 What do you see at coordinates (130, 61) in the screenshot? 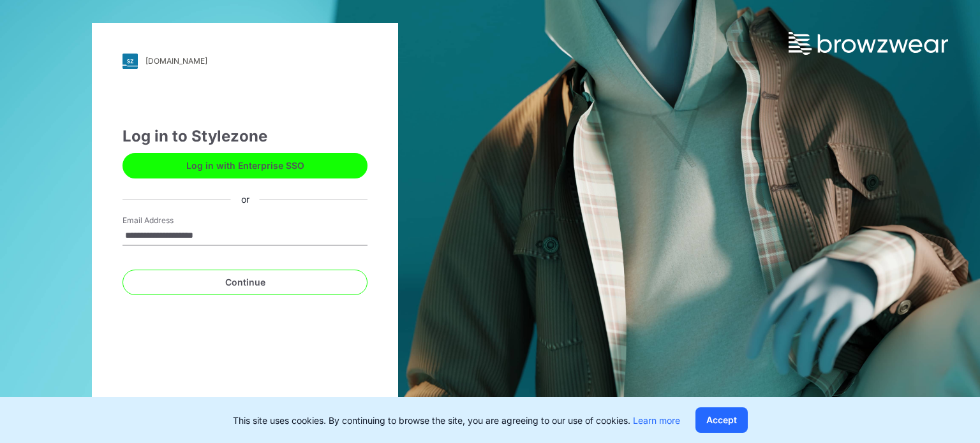
I see `img: svg+xml;base64,PHN2ZyB3aWR0aD0iMjgiIGhlaWdodD0iMjgiIHZpZXdCb3g9IjAgMCAyOCAyOCIgZmlsbD0ibm9uZSIgeG...` at bounding box center [130, 61].